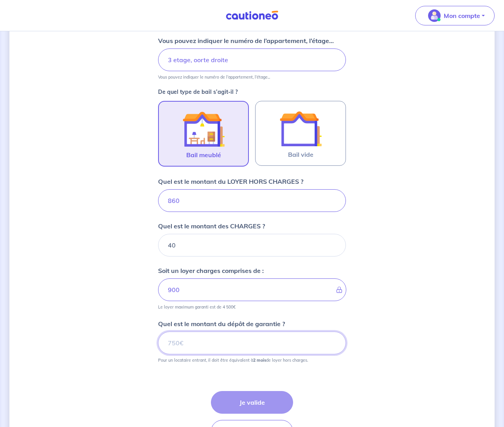 This screenshot has width=504, height=427. Describe the element at coordinates (203, 129) in the screenshot. I see `img: illu_furnished_lease.svg` at that location.